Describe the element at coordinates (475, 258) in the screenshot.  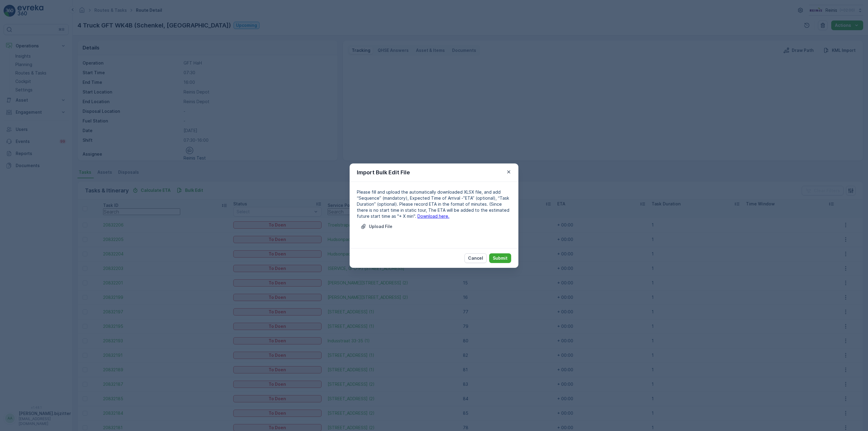
I see `p: Cancel` at that location.